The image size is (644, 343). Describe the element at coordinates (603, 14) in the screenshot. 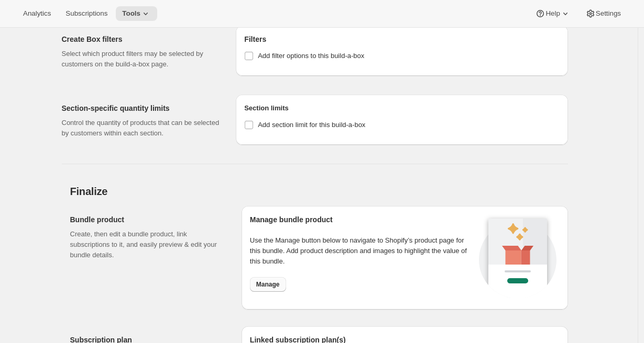

I see `button: Settings` at that location.